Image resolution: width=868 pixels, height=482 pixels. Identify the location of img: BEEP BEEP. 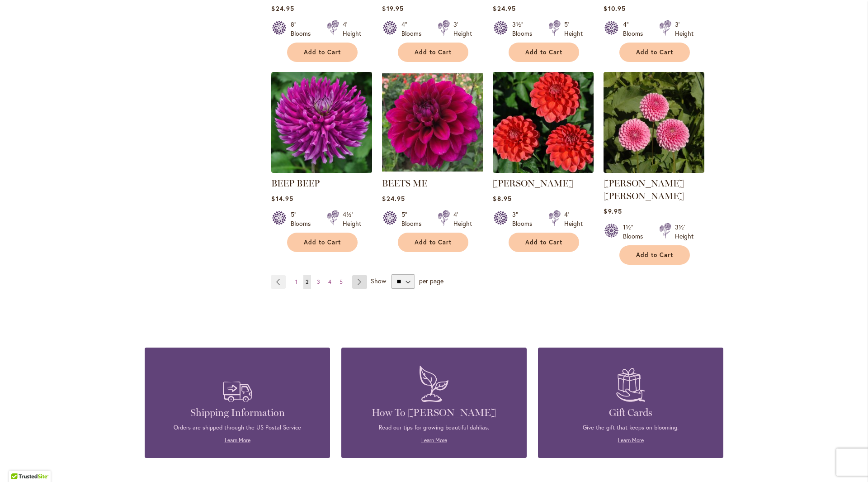
(321, 122).